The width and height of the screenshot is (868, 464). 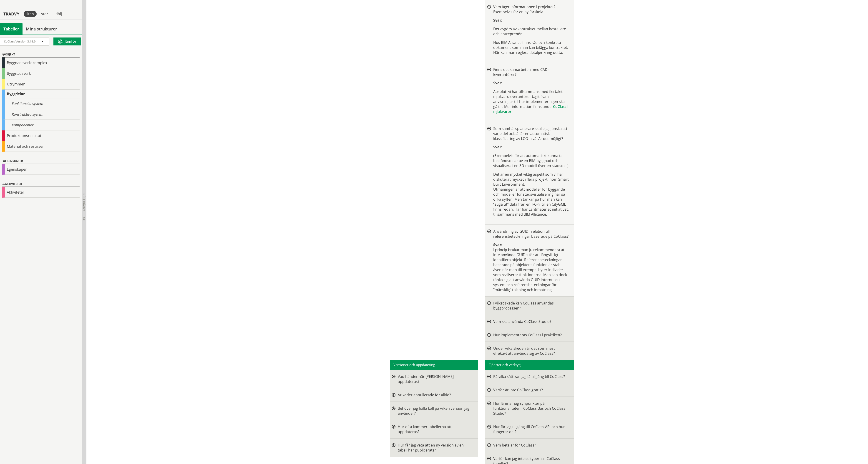 What do you see at coordinates (41, 146) in the screenshot?
I see `div: Material och resurser` at bounding box center [41, 146].